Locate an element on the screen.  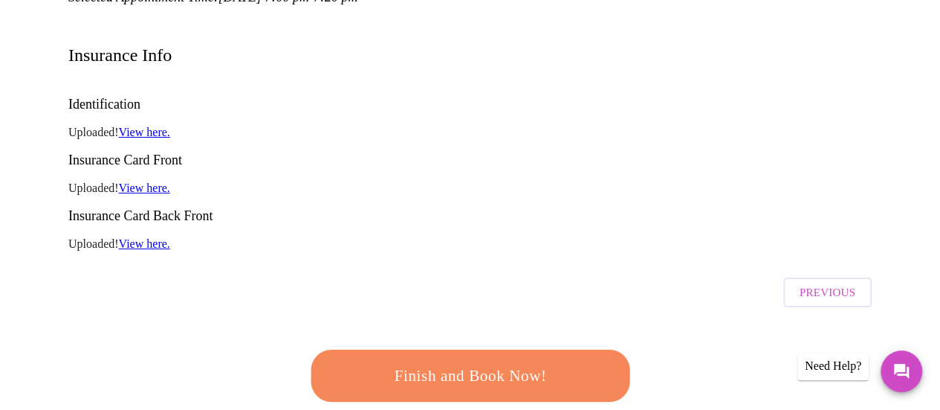
button: Finish and Book Now! is located at coordinates (470, 375).